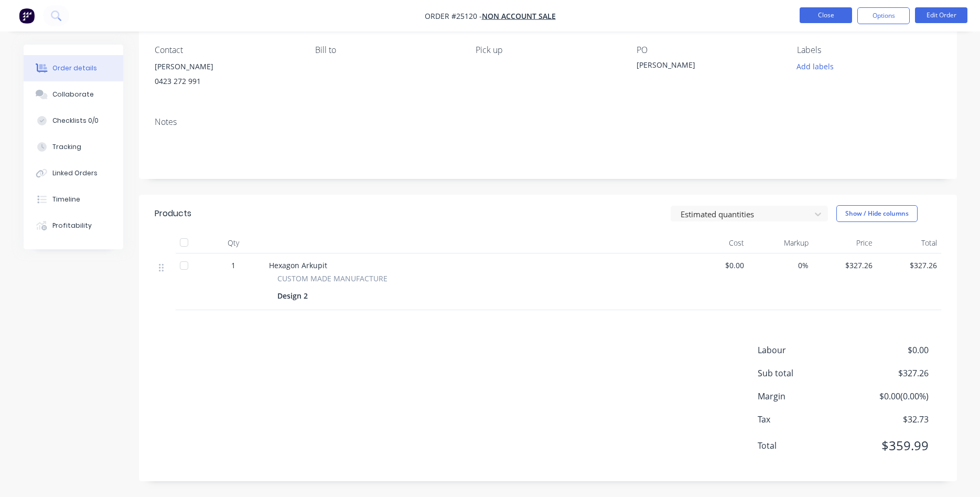 The width and height of the screenshot is (980, 497). What do you see at coordinates (780, 243) in the screenshot?
I see `div: Markup` at bounding box center [780, 243].